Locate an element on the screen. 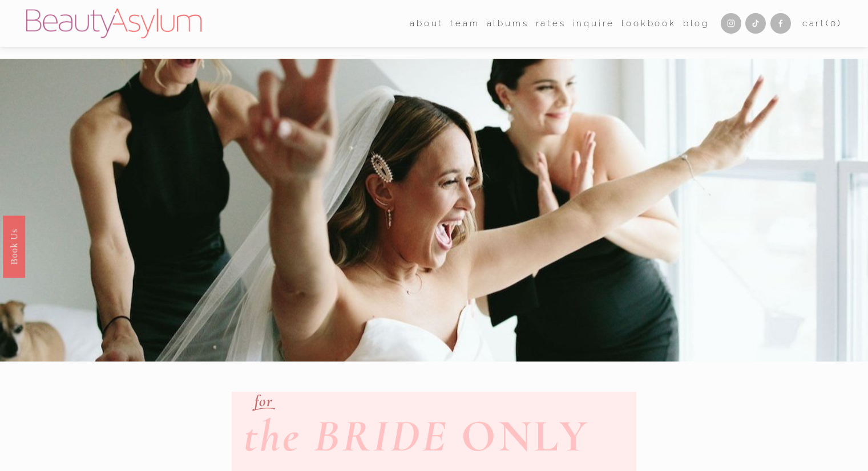 Image resolution: width=868 pixels, height=471 pixels. a: Facebook is located at coordinates (780, 24).